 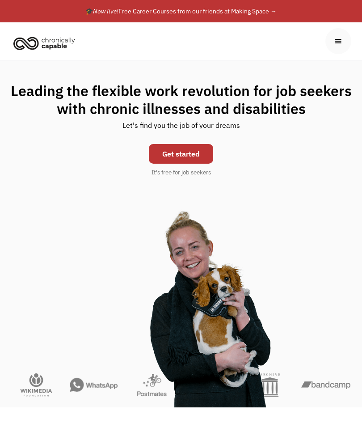 What do you see at coordinates (339, 41) in the screenshot?
I see `div: menu` at bounding box center [339, 41].